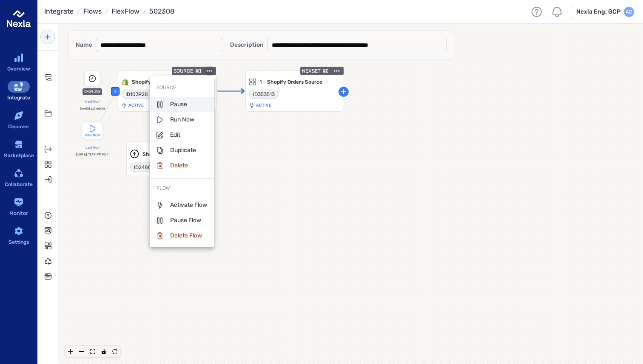 Image resolution: width=643 pixels, height=364 pixels. Describe the element at coordinates (179, 236) in the screenshot. I see `p: Delete Flow` at that location.